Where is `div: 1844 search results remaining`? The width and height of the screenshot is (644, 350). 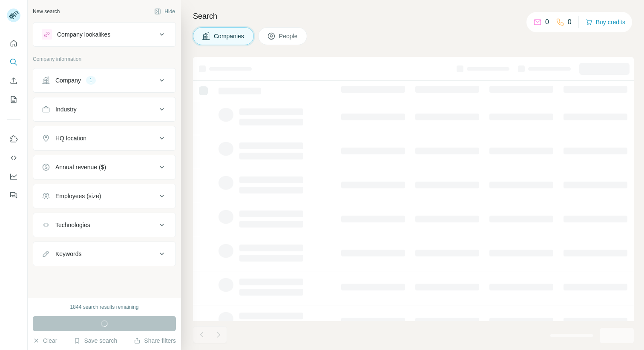 div: 1844 search results remaining is located at coordinates (104, 307).